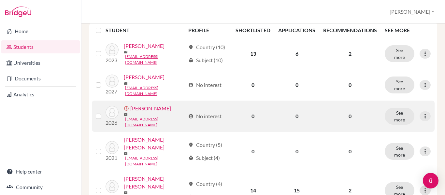 This screenshot has height=195, width=445. What do you see at coordinates (206, 47) in the screenshot?
I see `div: Country (10)` at bounding box center [206, 47].